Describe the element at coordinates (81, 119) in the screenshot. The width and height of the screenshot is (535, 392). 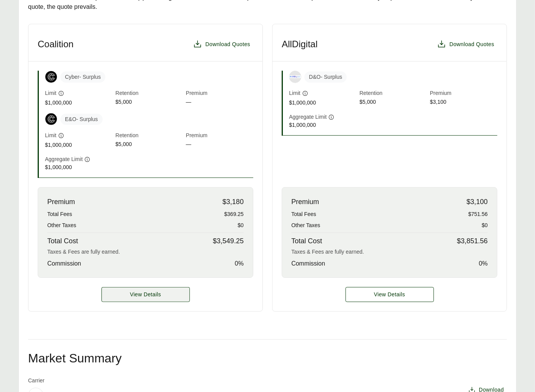
I see `span: E&O - Surplus` at that location.